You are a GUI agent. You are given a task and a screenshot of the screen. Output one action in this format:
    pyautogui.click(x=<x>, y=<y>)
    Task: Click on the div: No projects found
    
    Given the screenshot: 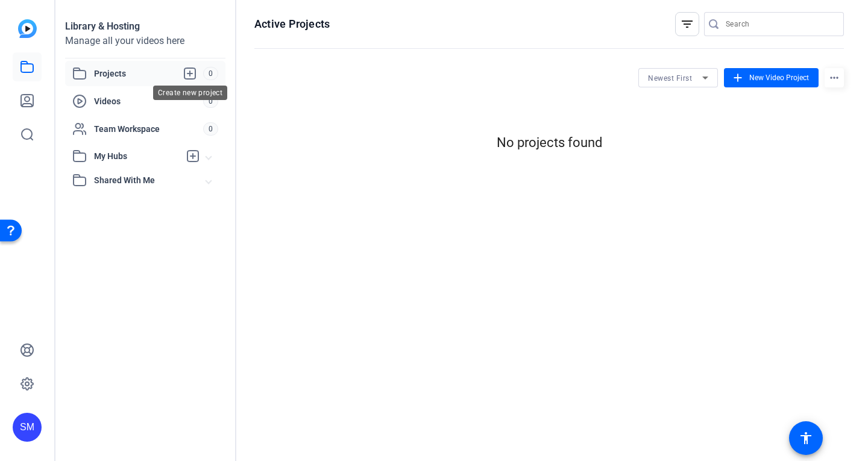 What is the action you would take?
    pyautogui.click(x=549, y=142)
    